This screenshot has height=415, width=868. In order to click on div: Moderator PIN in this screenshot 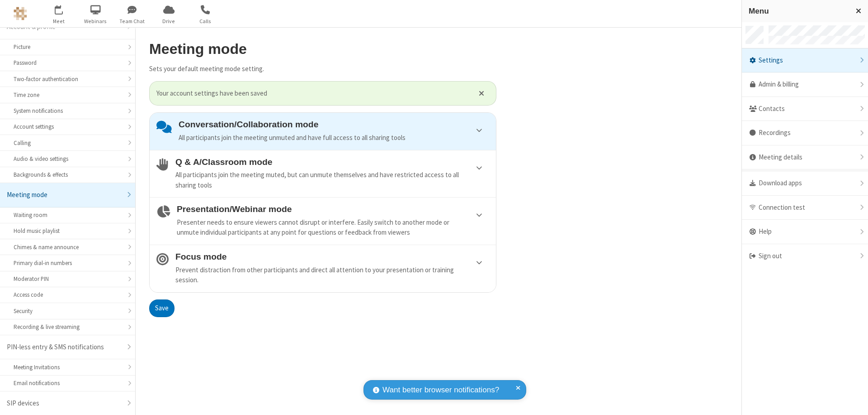, I will do `click(67, 278)`.